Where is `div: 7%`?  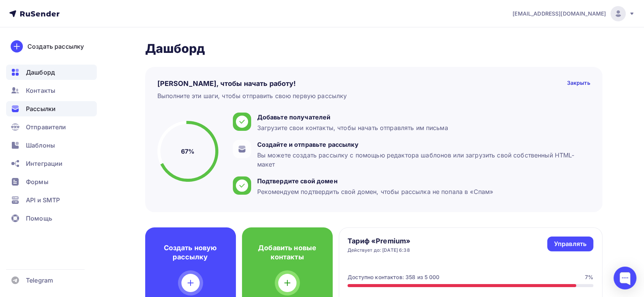 div: 7% is located at coordinates (589, 278).